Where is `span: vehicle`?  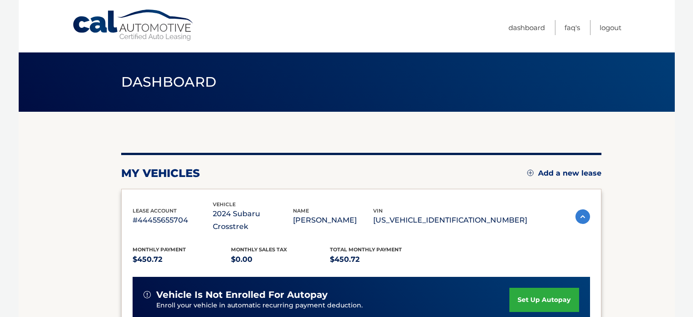 span: vehicle is located at coordinates (224, 204).